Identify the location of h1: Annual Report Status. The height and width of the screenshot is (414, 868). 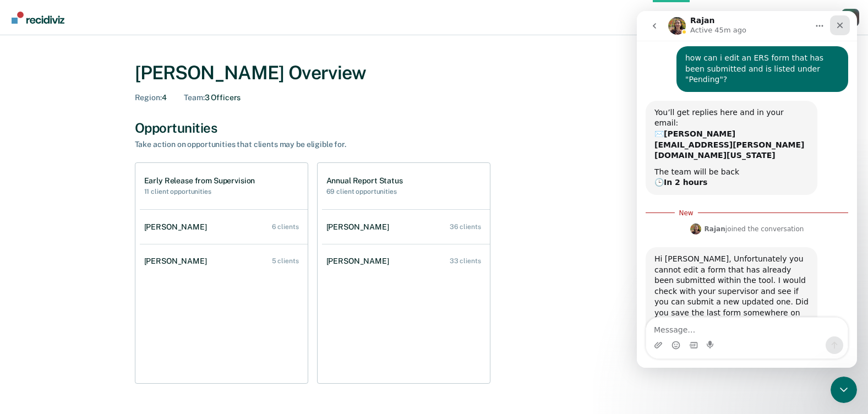
(364, 180).